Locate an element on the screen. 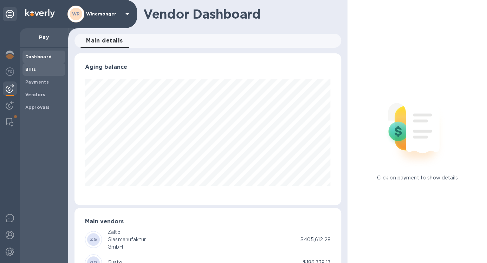 The height and width of the screenshot is (263, 487). h1: Vendor Dashboard is located at coordinates (240, 14).